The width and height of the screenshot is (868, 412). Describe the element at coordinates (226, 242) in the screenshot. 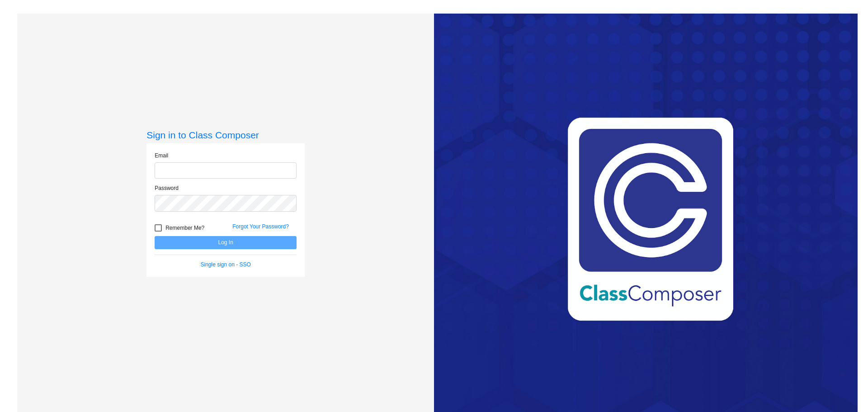

I see `button: Log In` at that location.